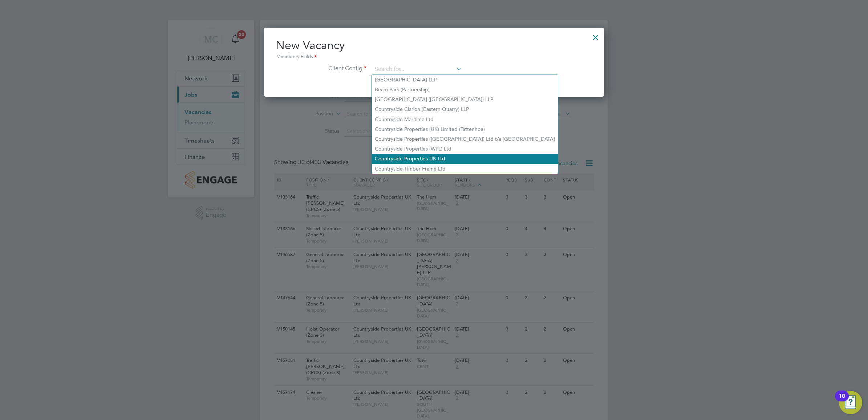  I want to click on li: Countryside Properties (UK) Limited (Tattenhoe), so click(465, 129).